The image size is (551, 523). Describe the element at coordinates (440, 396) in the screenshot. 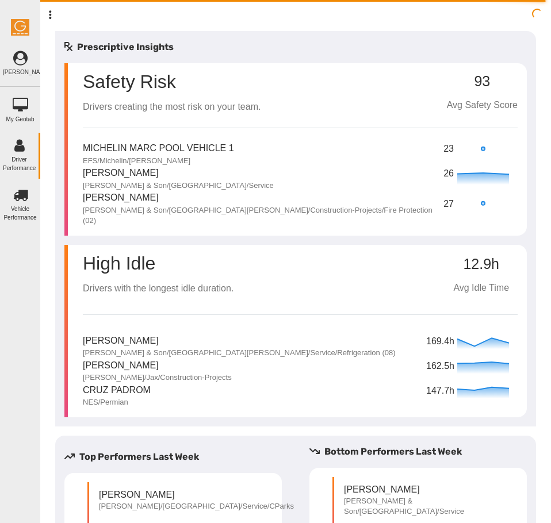

I see `p: 147.7h` at that location.